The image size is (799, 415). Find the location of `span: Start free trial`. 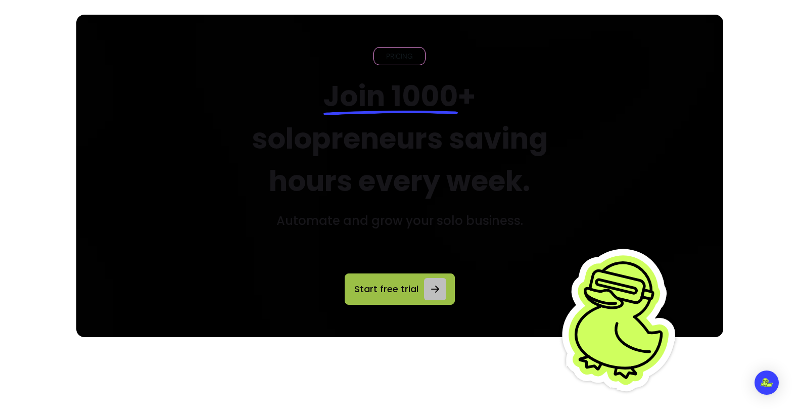

span: Start free trial is located at coordinates (387, 289).